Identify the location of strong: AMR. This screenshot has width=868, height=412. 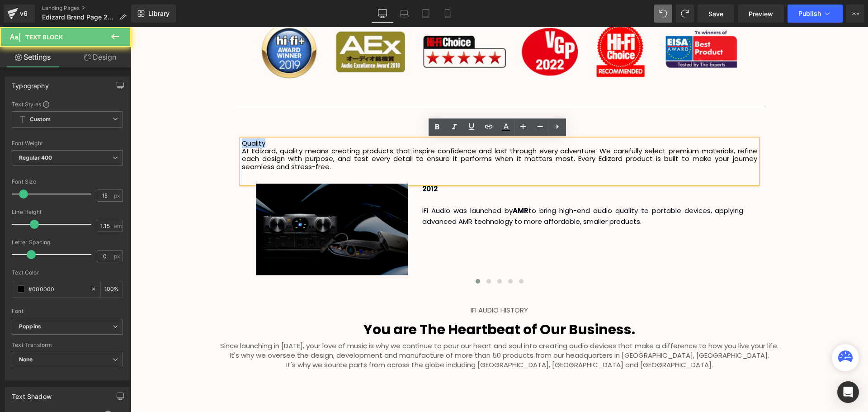
(389, 183).